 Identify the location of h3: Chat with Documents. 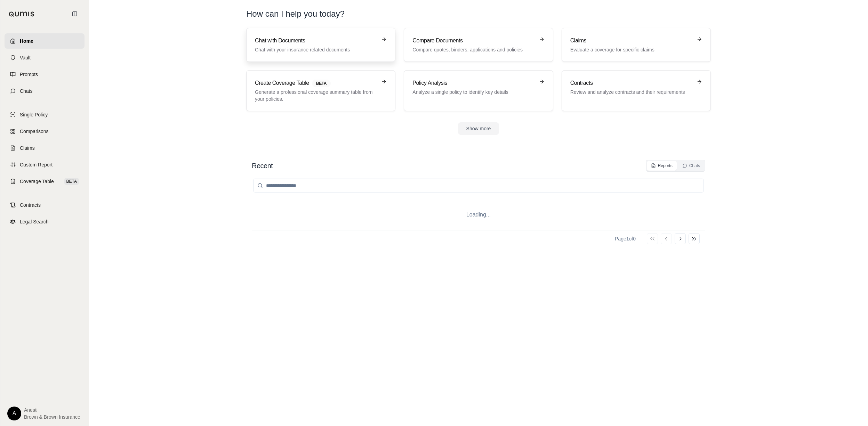
(315, 41).